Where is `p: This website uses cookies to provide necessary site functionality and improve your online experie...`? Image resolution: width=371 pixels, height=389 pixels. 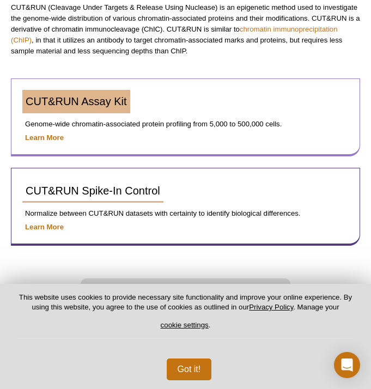 p: This website uses cookies to provide necessary site functionality and improve your online experie... is located at coordinates (185, 316).